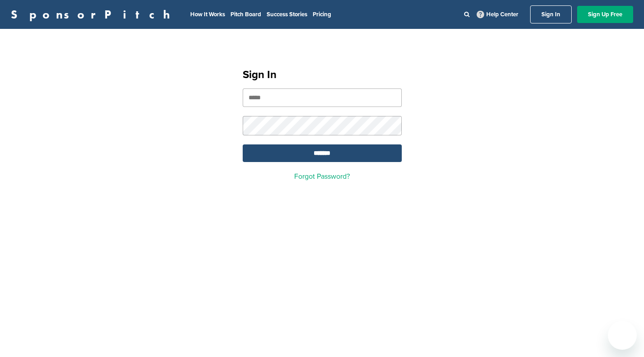 This screenshot has height=357, width=644. I want to click on a: Pricing, so click(322, 14).